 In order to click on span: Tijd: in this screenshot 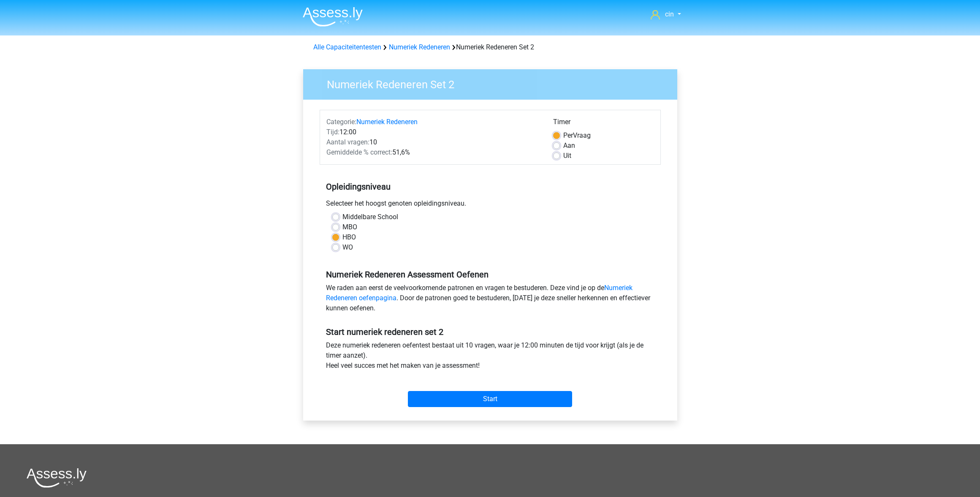, I will do `click(333, 132)`.